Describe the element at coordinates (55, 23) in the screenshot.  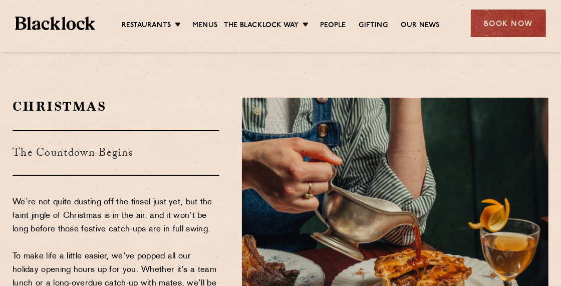
I see `img: BL_Textured_Logo-footer-cropped.svg` at that location.